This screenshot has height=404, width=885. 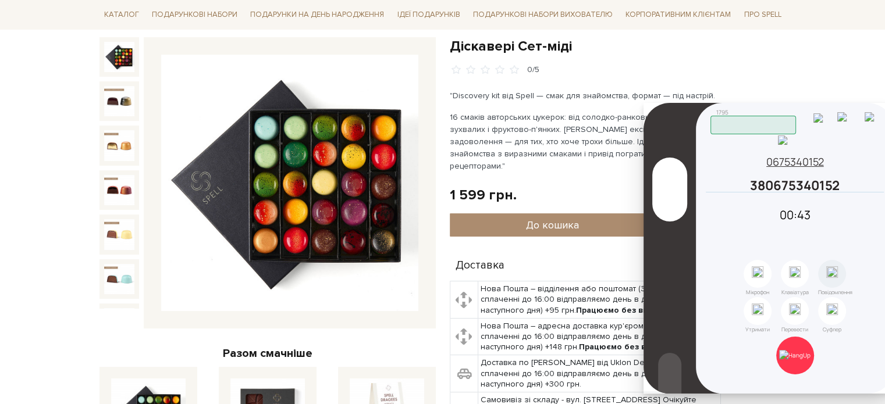 I want to click on a: Подарункові набори вихователю, so click(x=543, y=15).